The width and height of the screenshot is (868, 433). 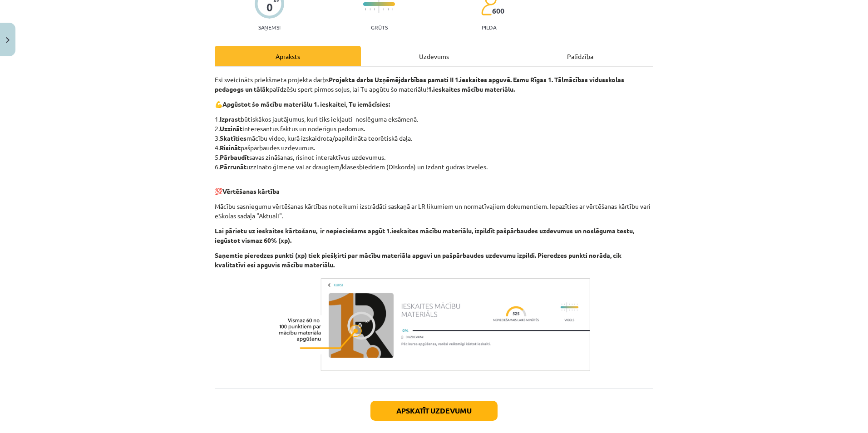 What do you see at coordinates (434, 143) in the screenshot?
I see `p: 1. būtiskākos jautājumus, kuri tiks iekļauti noslēguma eksāmenā. 2. interesantus faktus un noderī...` at bounding box center [434, 143].